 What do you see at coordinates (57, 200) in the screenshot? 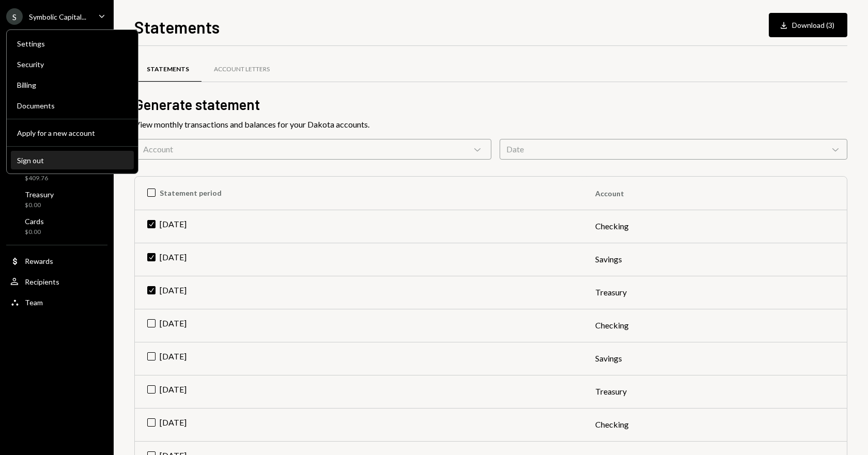
I see `a: Treasury$0.00` at bounding box center [57, 200].